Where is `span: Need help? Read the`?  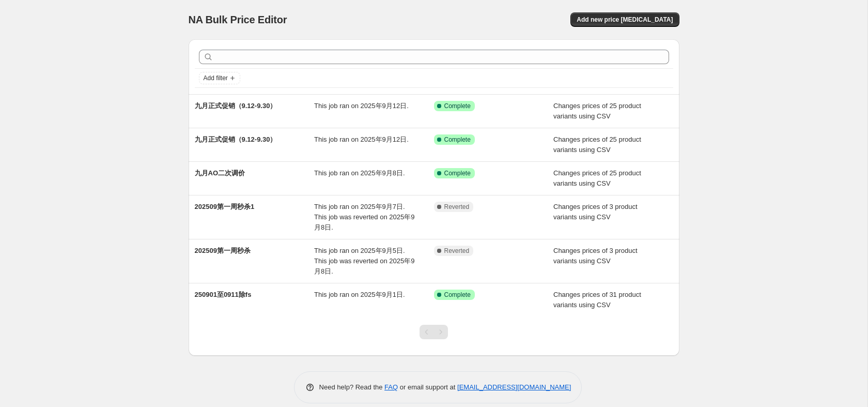 span: Need help? Read the is located at coordinates (352, 387).